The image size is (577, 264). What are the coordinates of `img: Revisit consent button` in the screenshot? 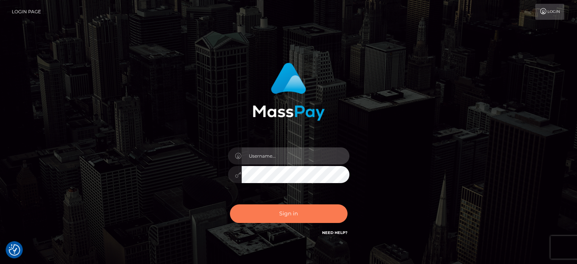 It's located at (14, 250).